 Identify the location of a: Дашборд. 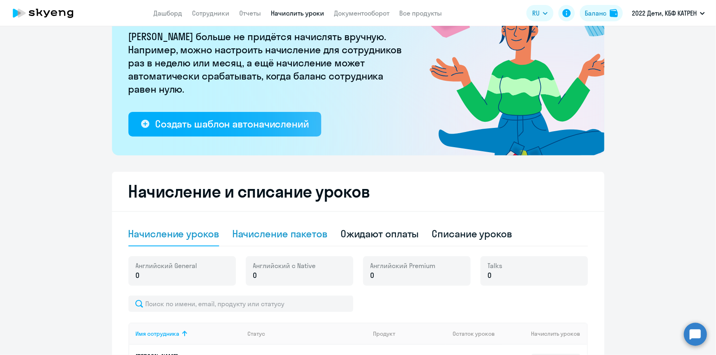
(168, 13).